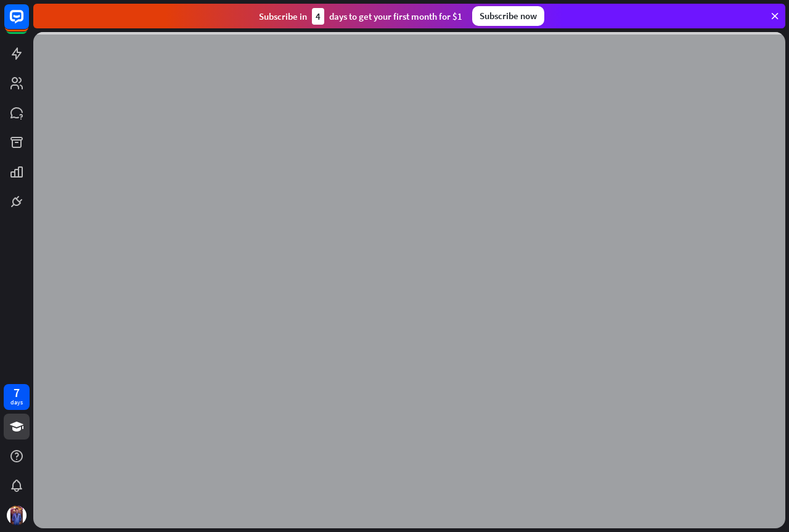 This screenshot has width=789, height=532. I want to click on div: Subscribe in days to get your first month for $1, so click(360, 16).